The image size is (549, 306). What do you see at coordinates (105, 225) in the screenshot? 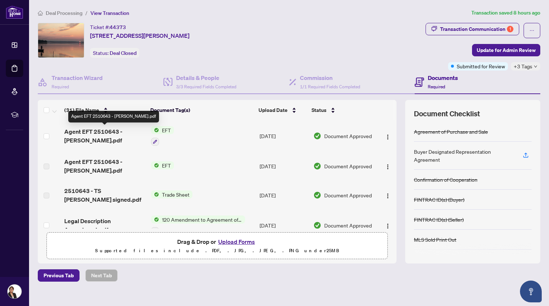
I see `span: Legal Description Amendment.pdf` at bounding box center [105, 225].